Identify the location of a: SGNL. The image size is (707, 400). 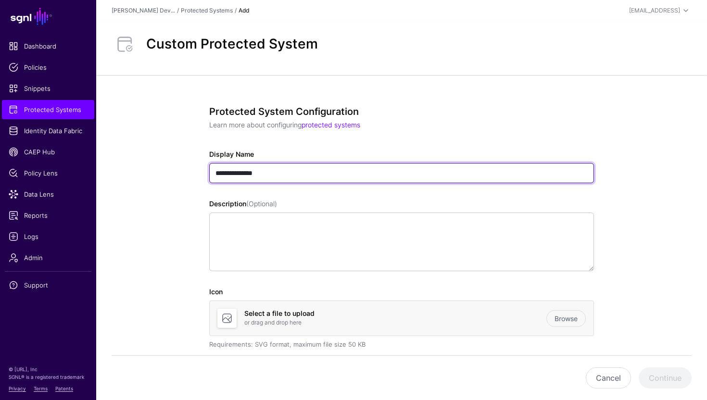
(48, 16).